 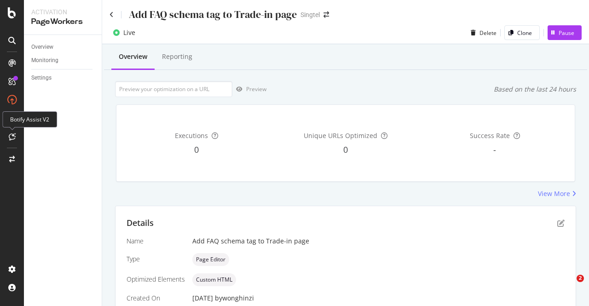 What do you see at coordinates (326, 15) in the screenshot?
I see `div: arrow-right-arrow-left` at bounding box center [326, 15].